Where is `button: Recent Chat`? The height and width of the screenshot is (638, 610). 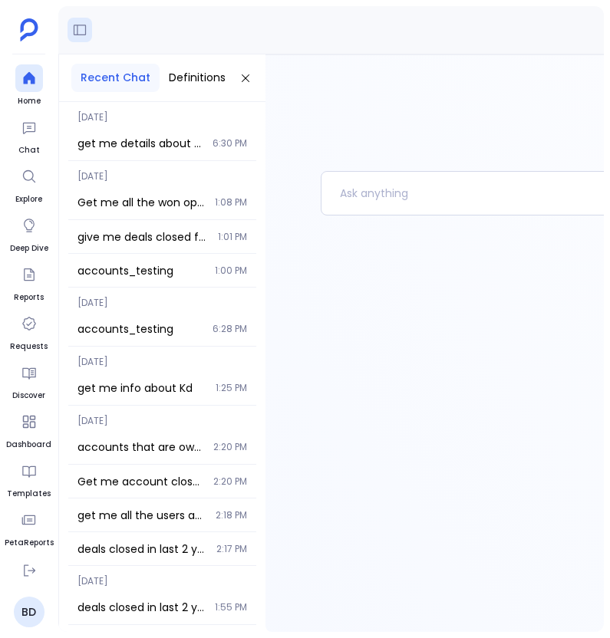 button: Recent Chat is located at coordinates (115, 77).